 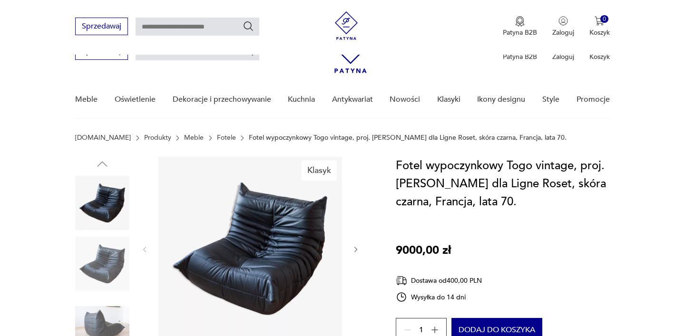 I want to click on button: Szukaj, so click(x=248, y=26).